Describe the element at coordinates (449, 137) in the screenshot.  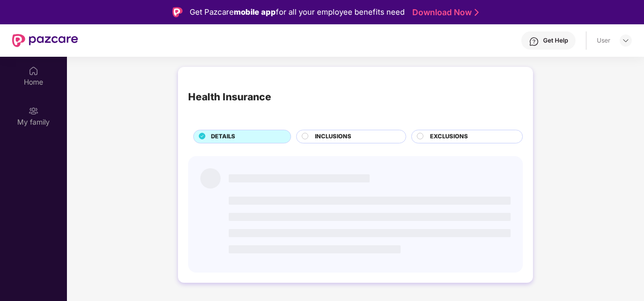
I see `span: EXCLUSIONS` at that location.